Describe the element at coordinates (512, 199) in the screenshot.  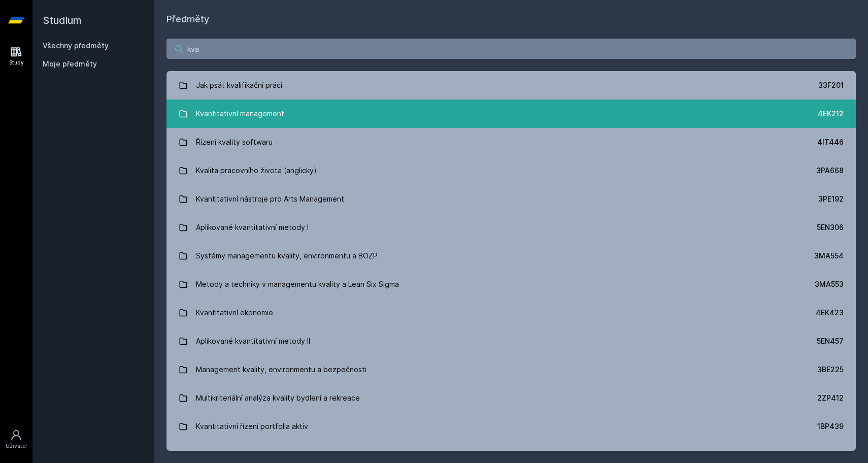
I see `a: Kvantitativní nástroje pro Arts Management 3PE192` at that location.